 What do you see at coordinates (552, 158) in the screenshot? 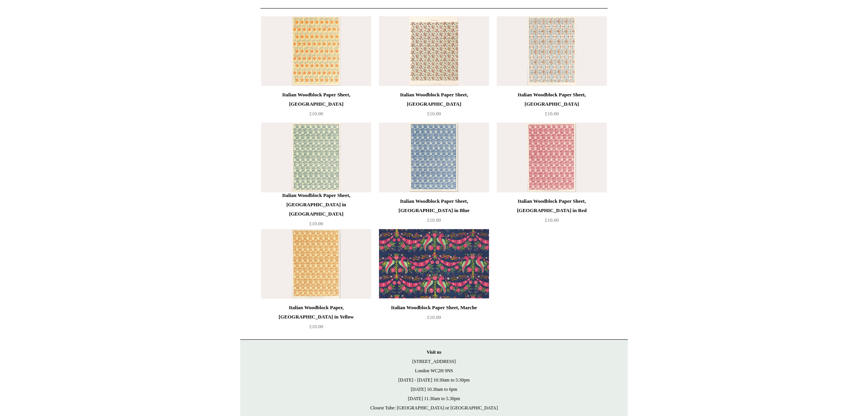
I see `img: Italian Woodblock Paper Sheet, Venice in Red` at bounding box center [552, 158].